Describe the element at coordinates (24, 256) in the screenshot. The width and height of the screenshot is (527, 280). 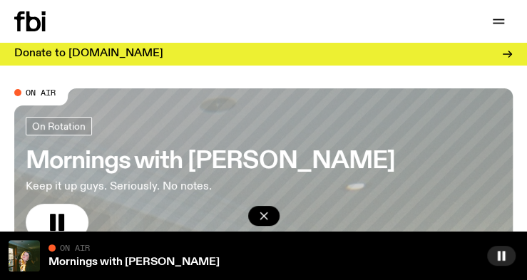
I see `img: Freya smiles coyly as she poses for the image.` at that location.